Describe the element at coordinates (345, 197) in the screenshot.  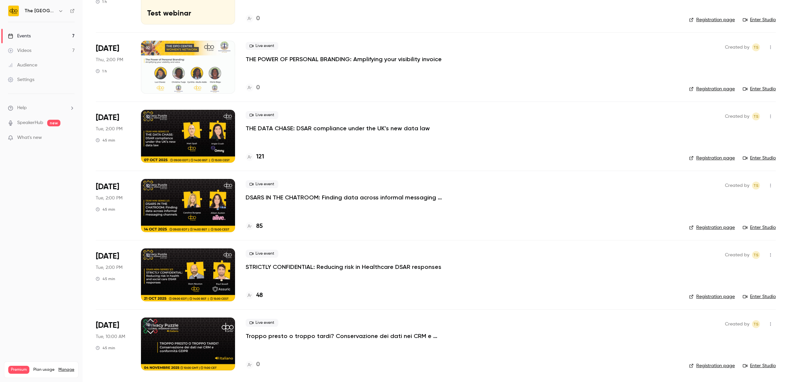
I see `a: DSARS IN THE CHATROOM: Finding data across informal messaging channels` at that location.